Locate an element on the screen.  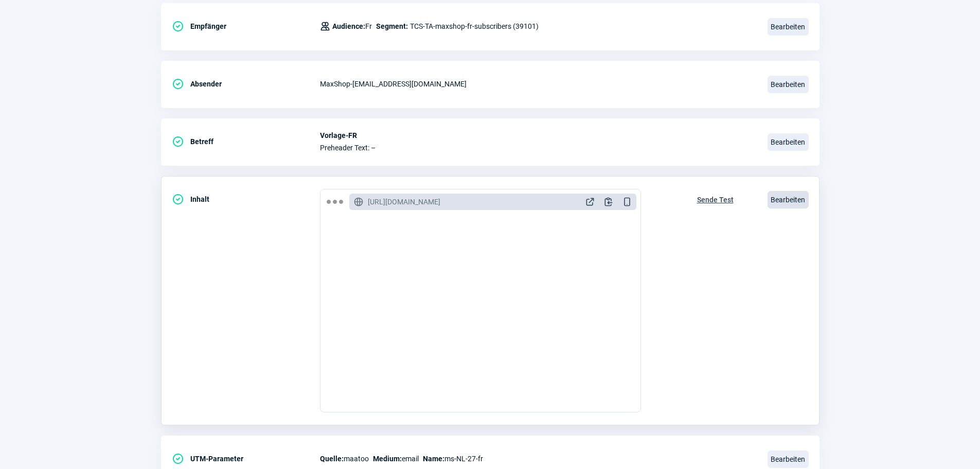
div: Absender is located at coordinates (246, 84).